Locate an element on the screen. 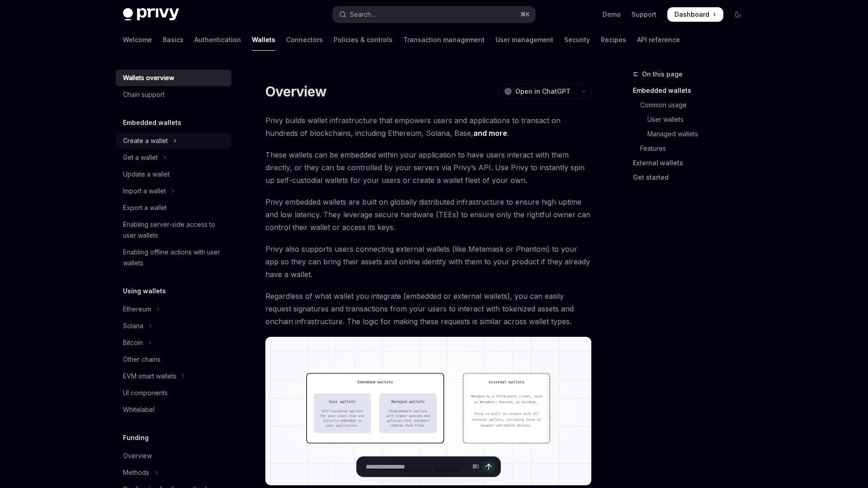  a: Other chains is located at coordinates (174, 359).